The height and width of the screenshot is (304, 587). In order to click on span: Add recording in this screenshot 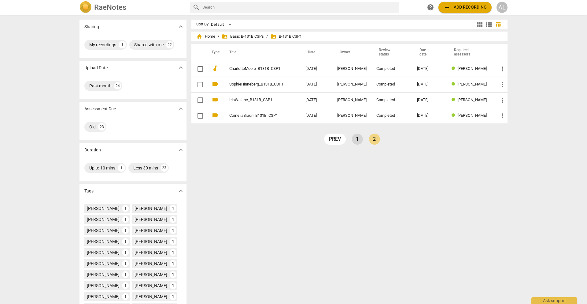, I will do `click(465, 7)`.